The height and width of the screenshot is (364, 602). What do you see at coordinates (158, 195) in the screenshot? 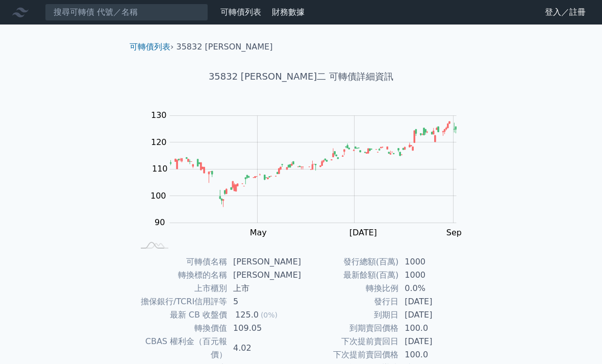
I see `tspan: 100` at bounding box center [158, 195].